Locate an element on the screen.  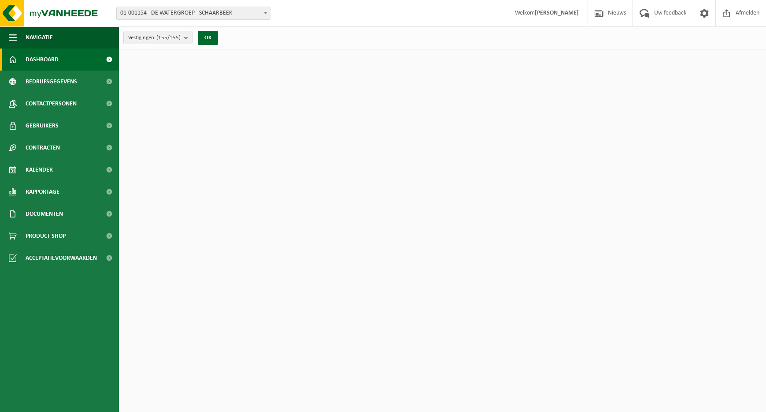
button: OK is located at coordinates (208, 38).